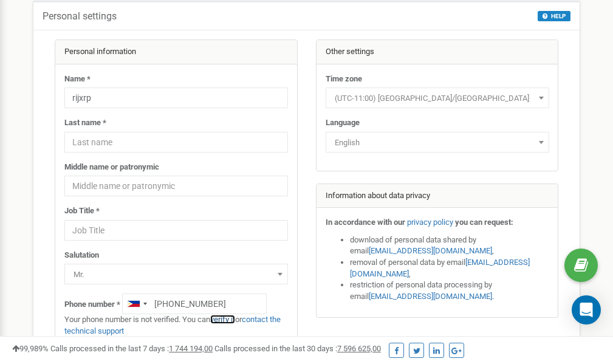 The image size is (613, 364). What do you see at coordinates (195, 304) in the screenshot?
I see `input: +1-800-555-55-55` at bounding box center [195, 304].